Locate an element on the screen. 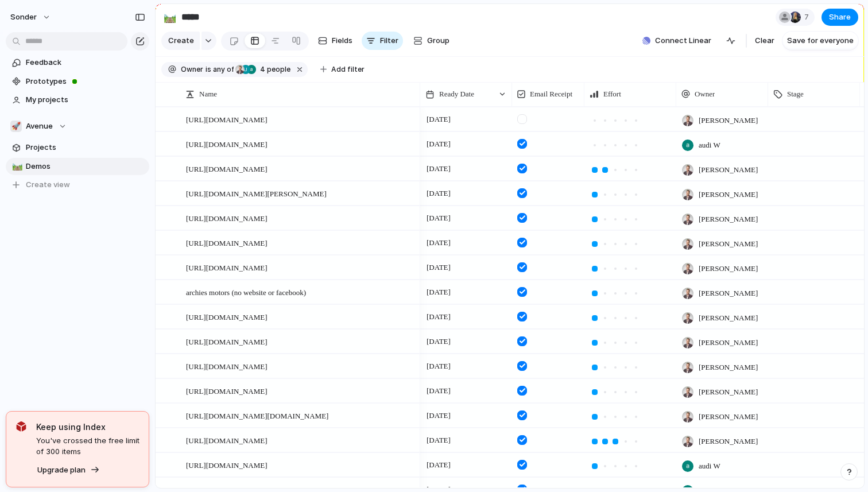 The height and width of the screenshot is (492, 868). span: You've crossed the free limit of 300 items is located at coordinates (88, 446).